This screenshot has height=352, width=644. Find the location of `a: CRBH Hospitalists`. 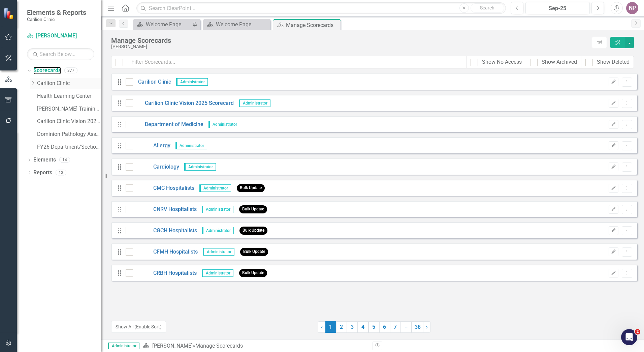

a: CRBH Hospitalists is located at coordinates (165, 273).